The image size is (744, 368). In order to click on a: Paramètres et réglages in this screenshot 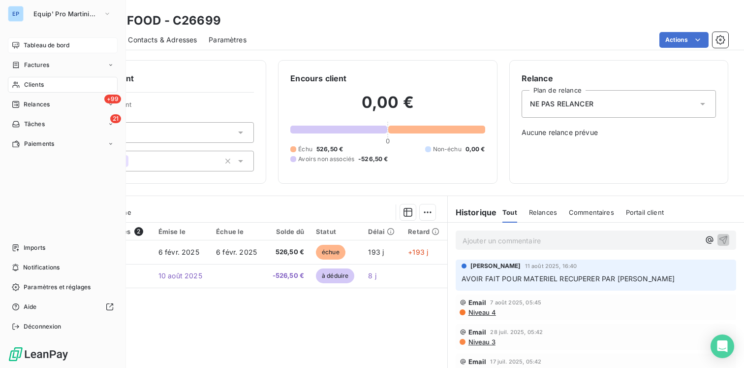, I will do `click(63, 287)`.